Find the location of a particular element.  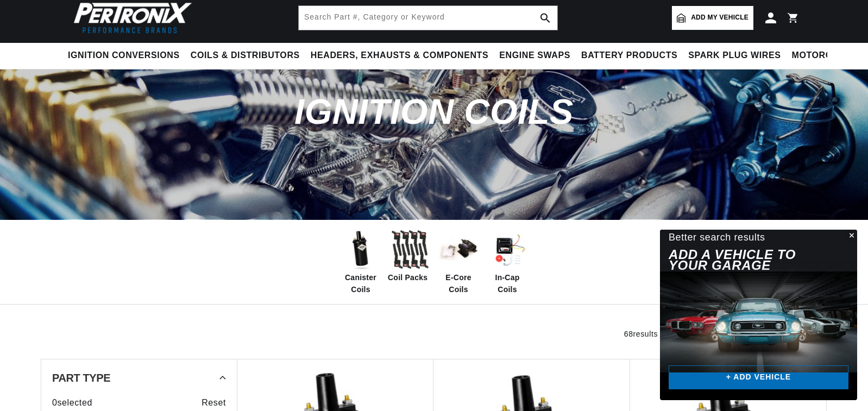

summary: Headers, Exhausts & Components is located at coordinates (399, 56).